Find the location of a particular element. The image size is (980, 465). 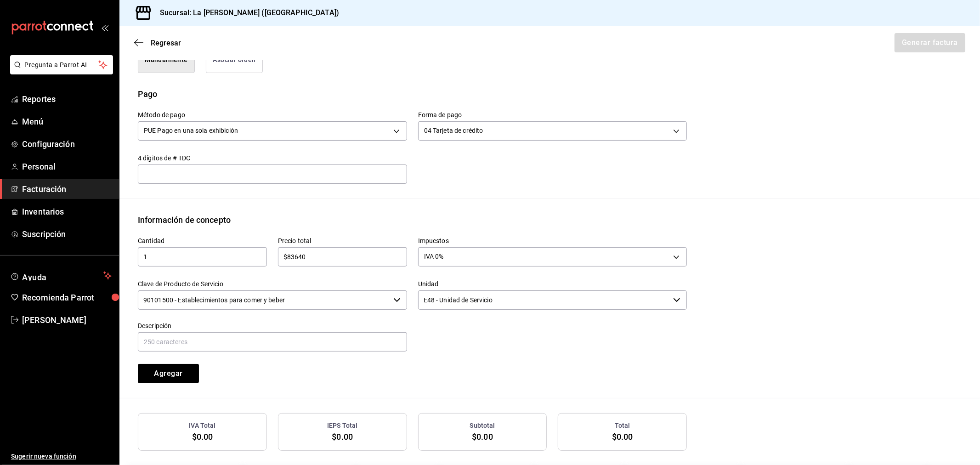

span: Configuración is located at coordinates (66, 144).